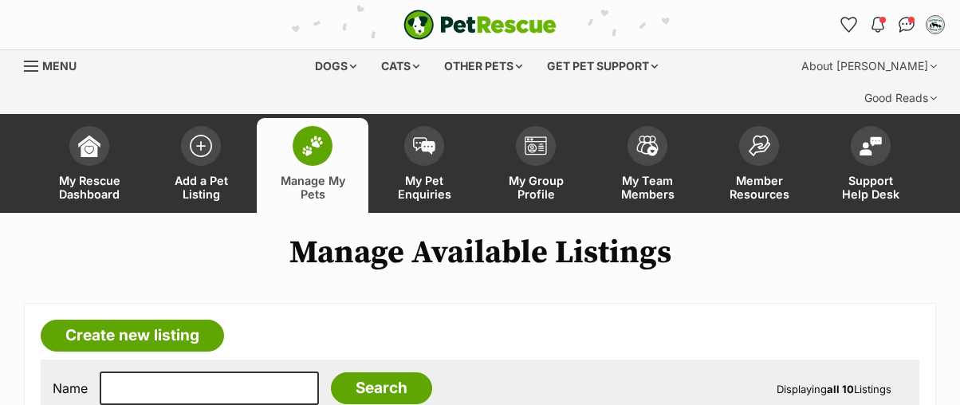 The height and width of the screenshot is (405, 960). I want to click on span: My Pet Enquiries, so click(424, 187).